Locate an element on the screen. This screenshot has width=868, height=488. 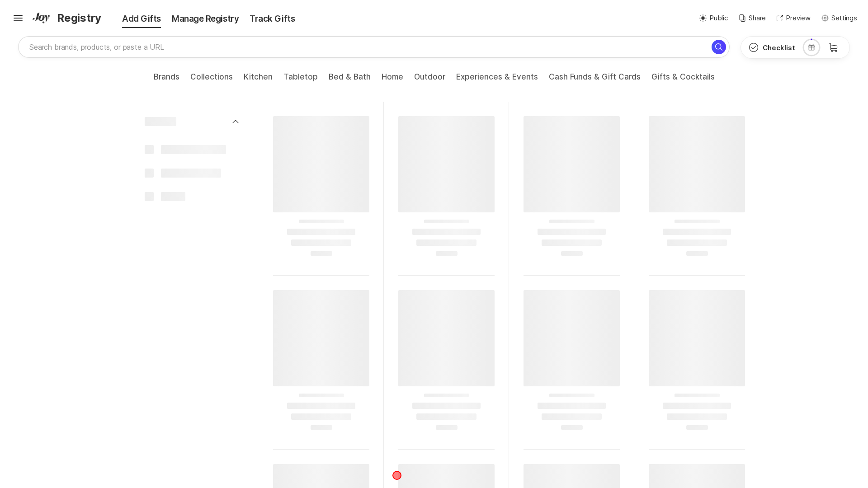
button: Public is located at coordinates (714, 18).